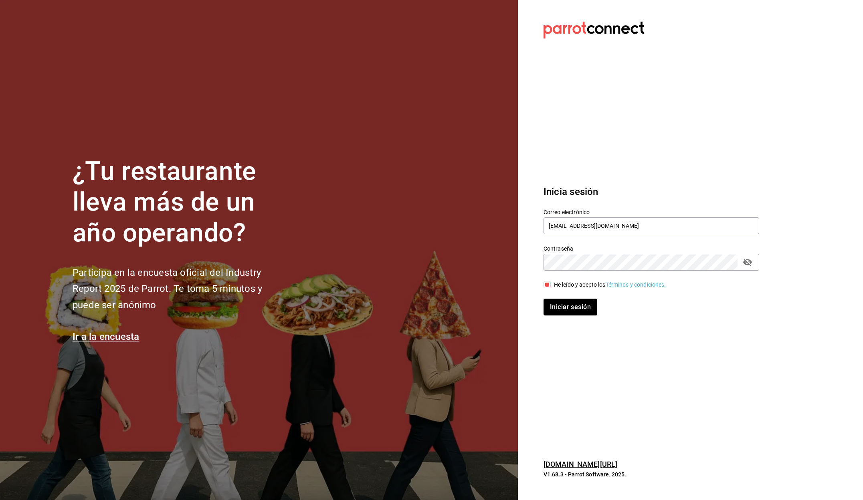 The image size is (863, 500). I want to click on label: Correo electrónico, so click(651, 212).